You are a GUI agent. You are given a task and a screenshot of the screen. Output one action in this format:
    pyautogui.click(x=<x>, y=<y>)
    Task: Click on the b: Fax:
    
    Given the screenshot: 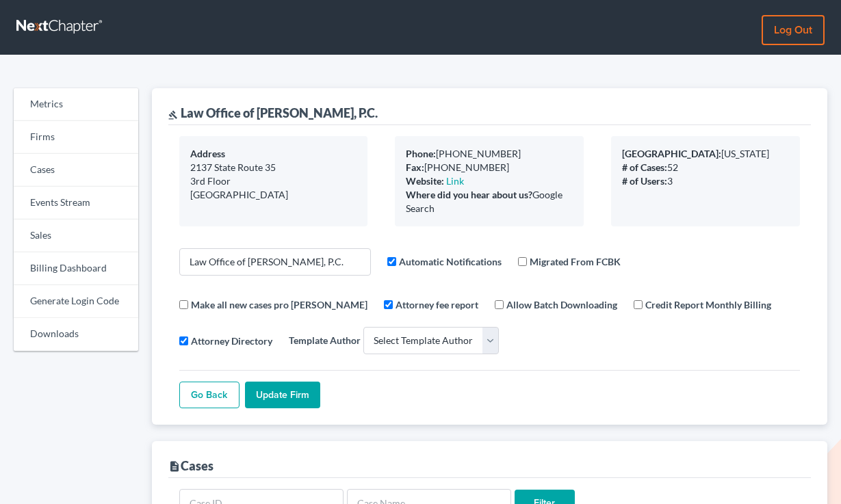 What is the action you would take?
    pyautogui.click(x=414, y=167)
    